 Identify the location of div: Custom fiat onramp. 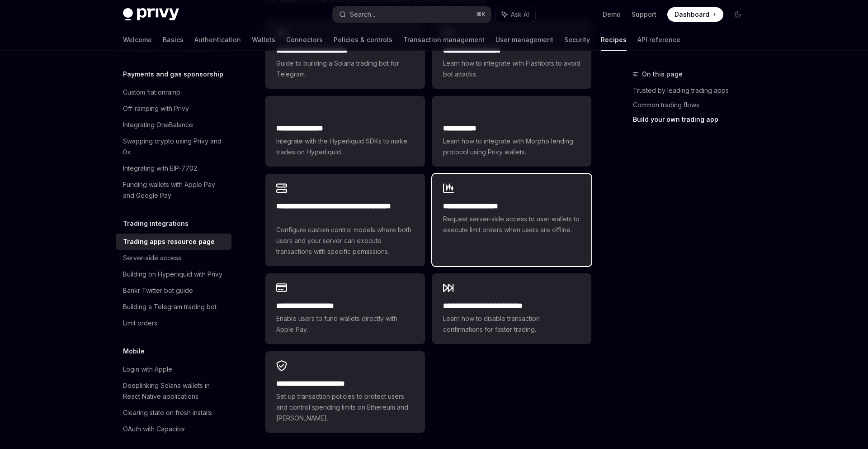
(151, 92).